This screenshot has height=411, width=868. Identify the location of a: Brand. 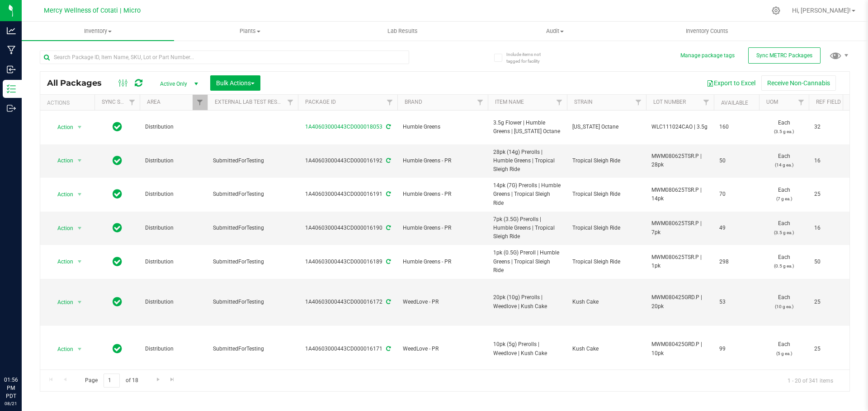
(413, 102).